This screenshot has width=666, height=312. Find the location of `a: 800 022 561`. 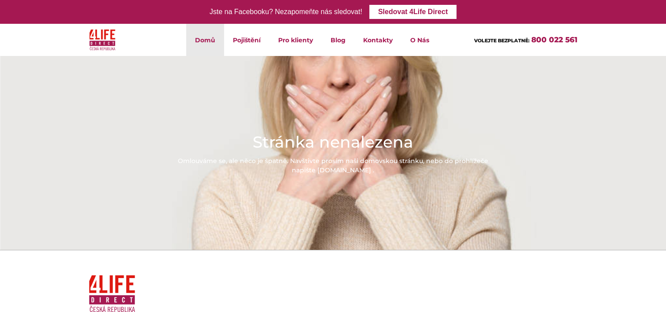

a: 800 022 561 is located at coordinates (554, 40).